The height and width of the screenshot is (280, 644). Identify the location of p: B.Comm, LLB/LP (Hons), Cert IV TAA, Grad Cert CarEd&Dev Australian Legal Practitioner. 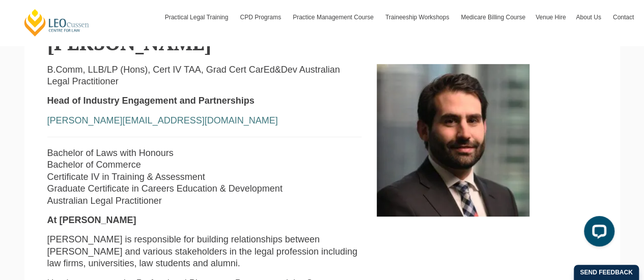
(204, 76).